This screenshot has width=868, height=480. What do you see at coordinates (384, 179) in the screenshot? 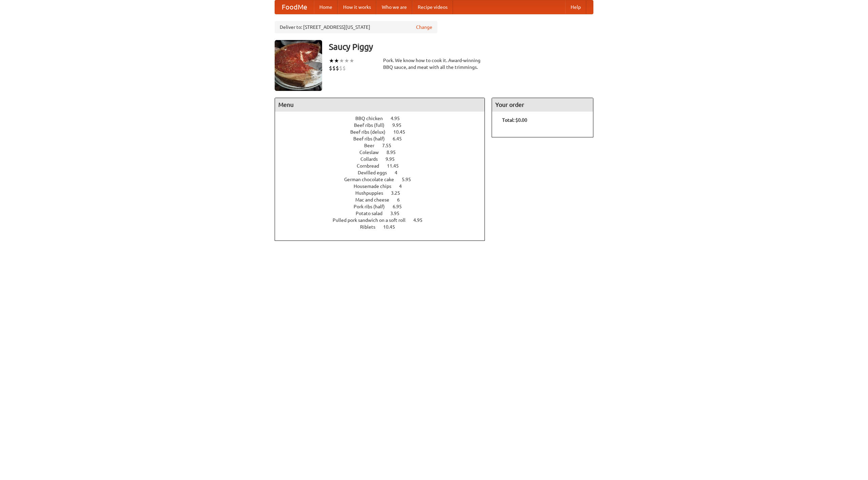
I see `a: German chocolate cake 5.95` at bounding box center [384, 179].